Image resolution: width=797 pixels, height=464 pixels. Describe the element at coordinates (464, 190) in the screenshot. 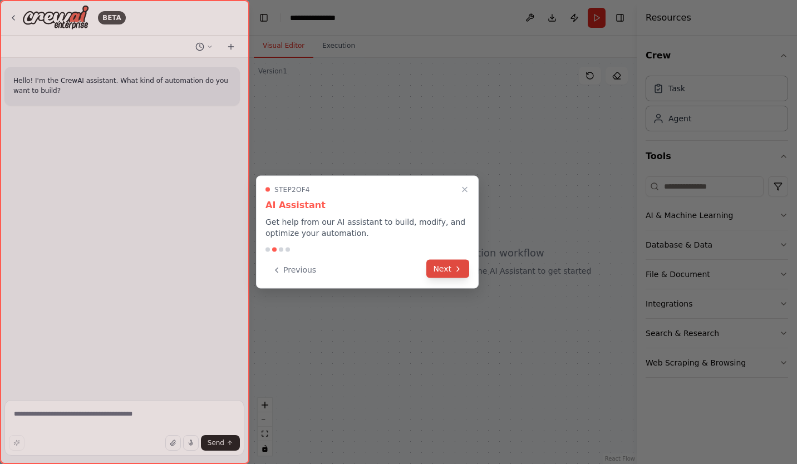

I see `button: Close walkthrough` at that location.